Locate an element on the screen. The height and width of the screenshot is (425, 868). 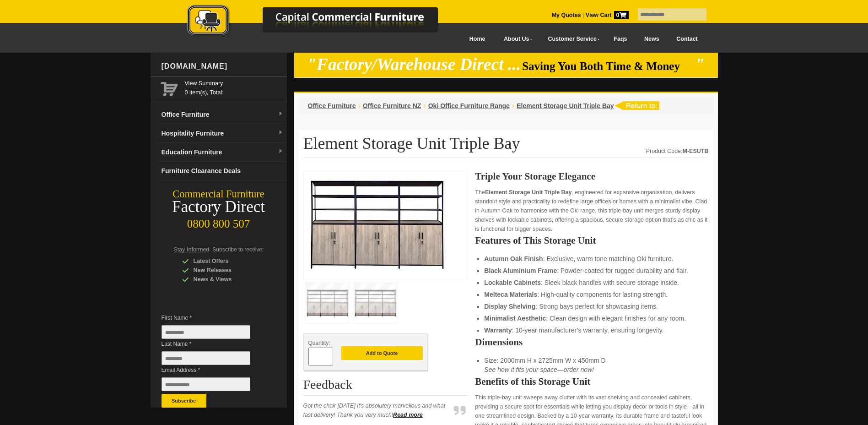
li: : Strong bays perfect for showcasing items. is located at coordinates (592, 306).